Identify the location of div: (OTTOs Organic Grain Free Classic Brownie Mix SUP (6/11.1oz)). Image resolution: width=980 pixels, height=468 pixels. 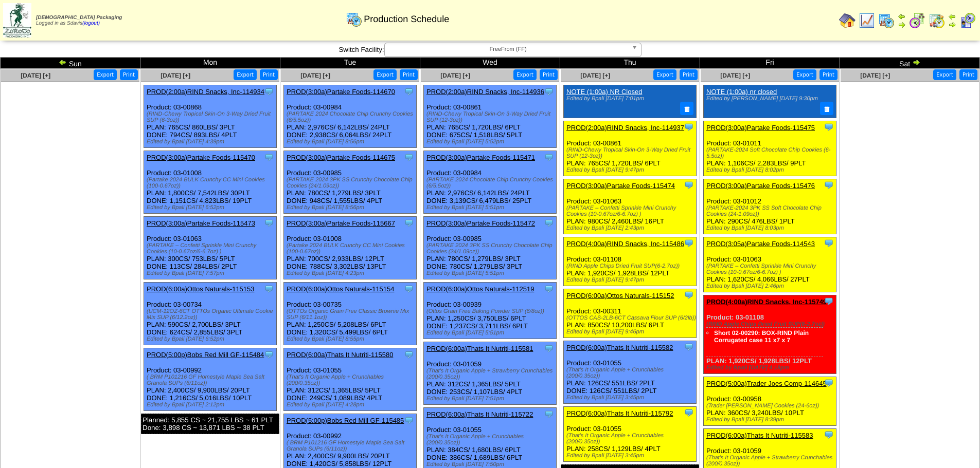
(351, 314).